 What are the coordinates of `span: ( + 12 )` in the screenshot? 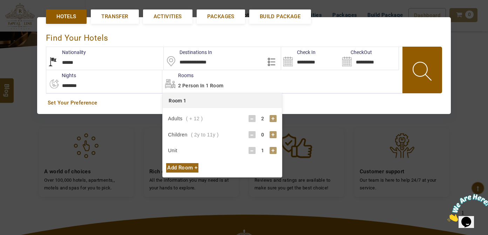 It's located at (194, 118).